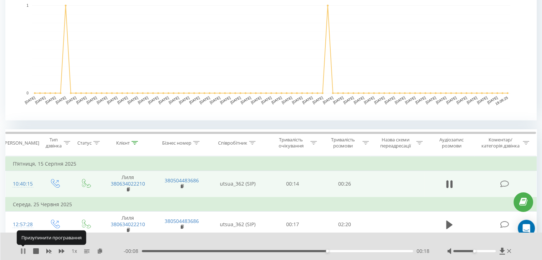  What do you see at coordinates (84, 143) in the screenshot?
I see `div: Статус` at bounding box center [84, 143].